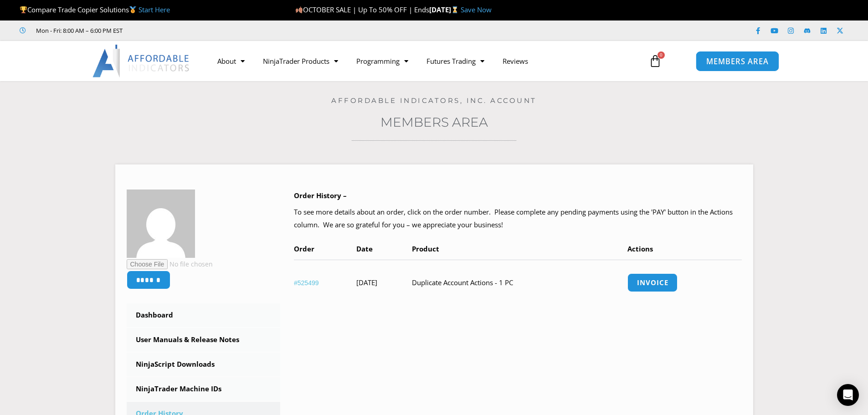  I want to click on td: Duplicate Account Actions - 1 PC, so click(519, 282).